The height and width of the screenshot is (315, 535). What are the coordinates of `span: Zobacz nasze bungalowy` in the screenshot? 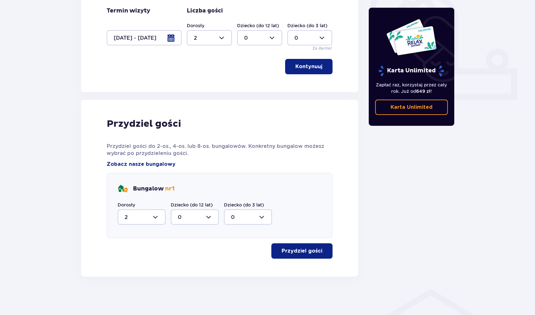 It's located at (141, 164).